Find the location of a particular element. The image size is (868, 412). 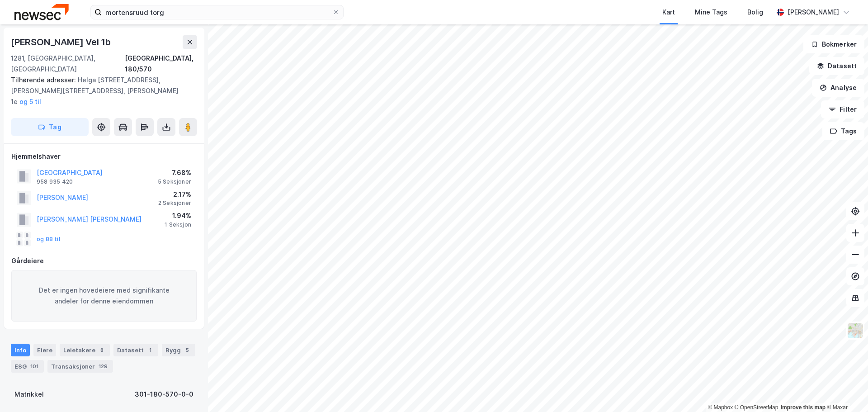

button: Tags is located at coordinates (843, 131).